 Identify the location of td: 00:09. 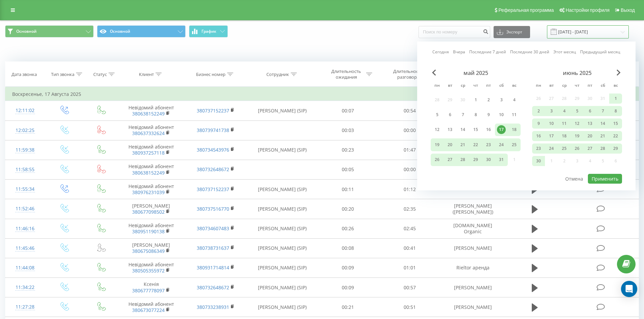
(348, 288).